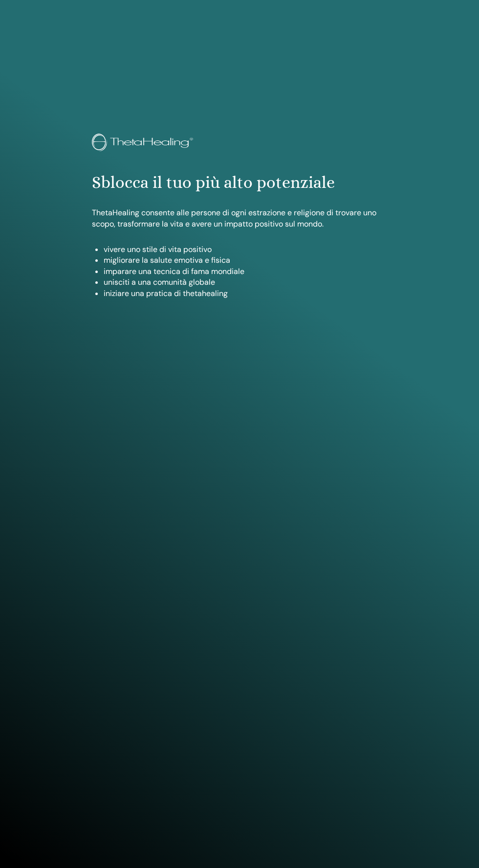  Describe the element at coordinates (245, 293) in the screenshot. I see `li: iniziare una pratica di thetahealing` at that location.